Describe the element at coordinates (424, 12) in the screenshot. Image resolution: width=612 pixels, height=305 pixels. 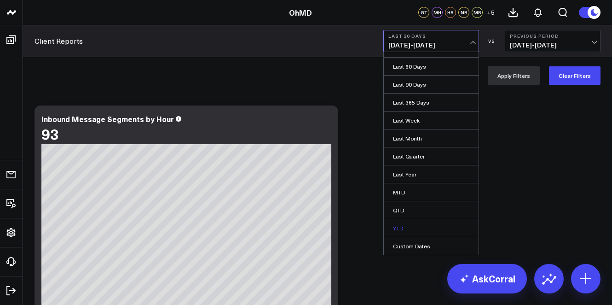
I see `div: GT` at that location.